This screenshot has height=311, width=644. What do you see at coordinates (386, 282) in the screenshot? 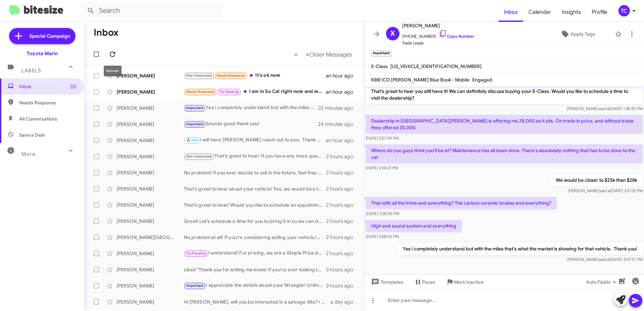
I see `span: Templates` at bounding box center [386, 282].